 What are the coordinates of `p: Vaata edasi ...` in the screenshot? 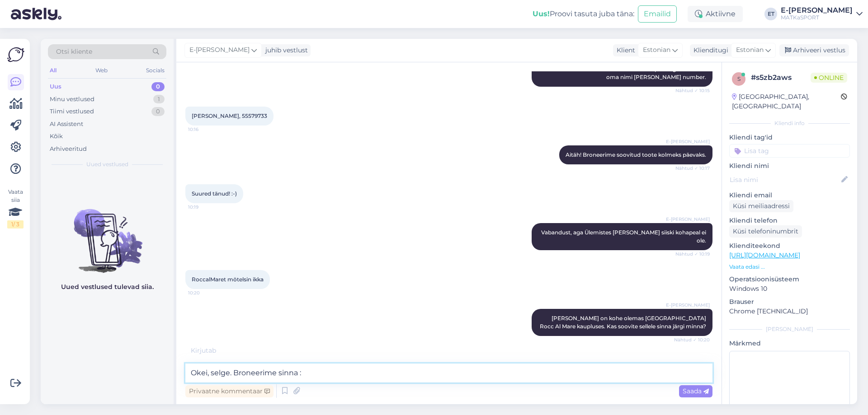 It's located at (789, 267).